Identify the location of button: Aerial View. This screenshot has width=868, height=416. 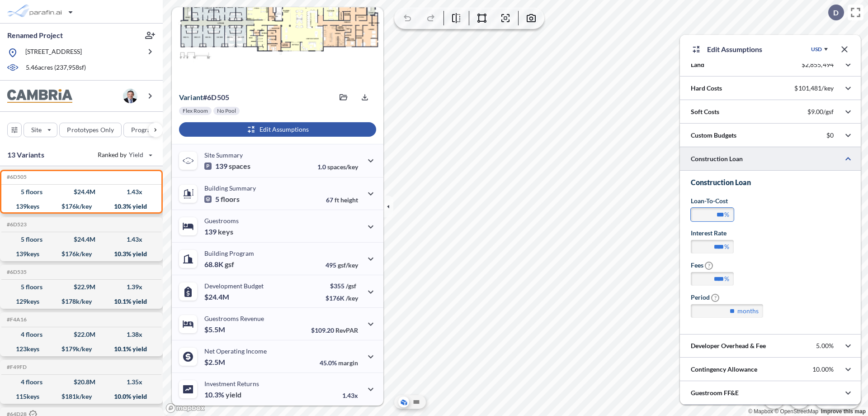
(404, 402).